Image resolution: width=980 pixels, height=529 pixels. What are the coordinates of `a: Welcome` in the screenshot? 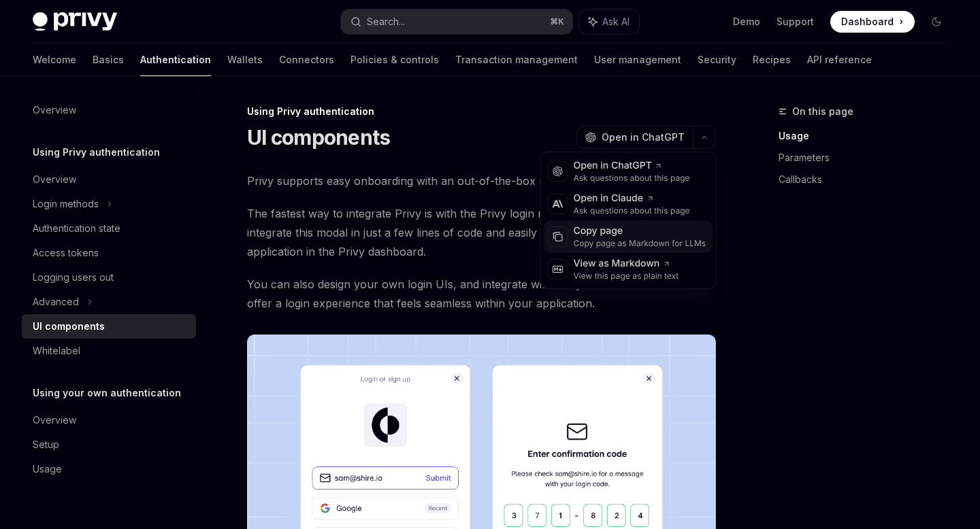 It's located at (55, 60).